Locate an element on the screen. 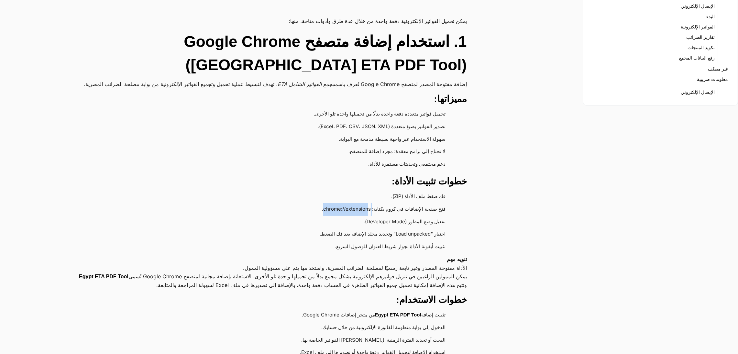  li: لا تحتاج إلى برامج معقدة؛ مجرد إضافة للمتصفح. is located at coordinates (267, 152).